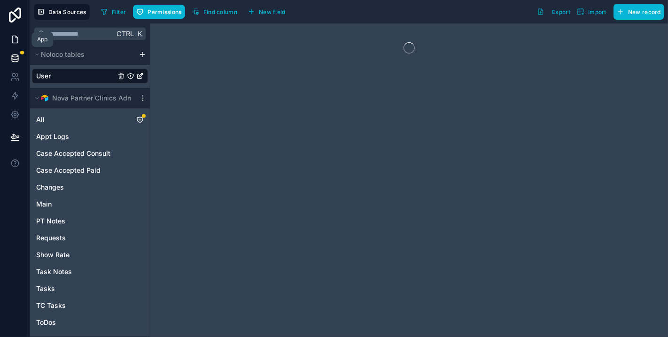  I want to click on a: Permissions, so click(161, 12).